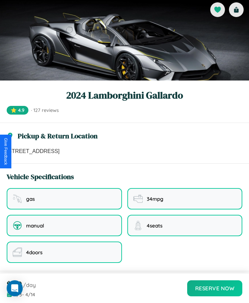 This screenshot has height=303, width=249. I want to click on span: 4 seats, so click(154, 226).